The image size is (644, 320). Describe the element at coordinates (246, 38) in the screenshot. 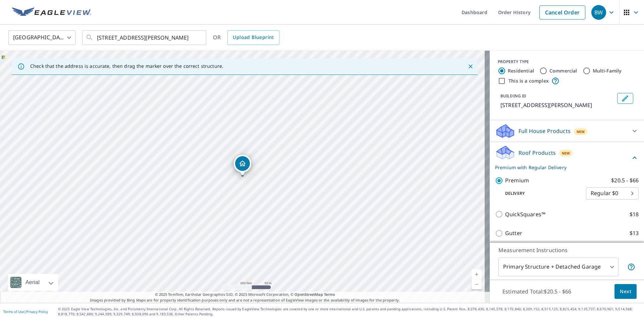

I see `div: OR` at that location.